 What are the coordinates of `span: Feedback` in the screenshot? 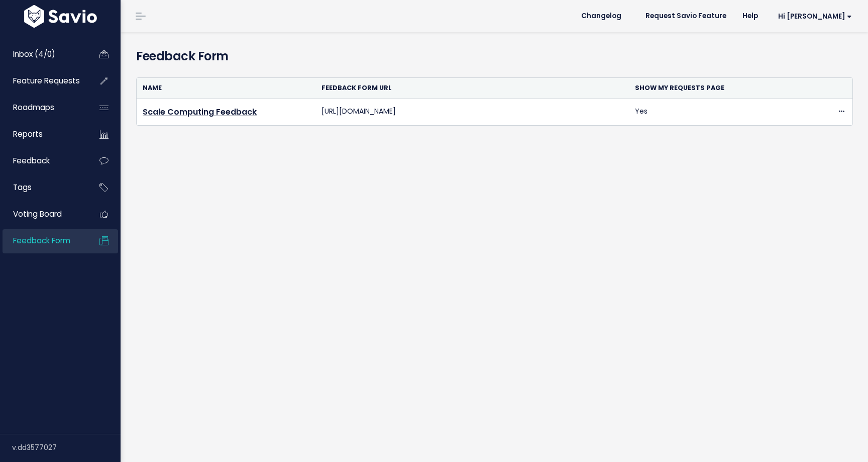 It's located at (31, 160).